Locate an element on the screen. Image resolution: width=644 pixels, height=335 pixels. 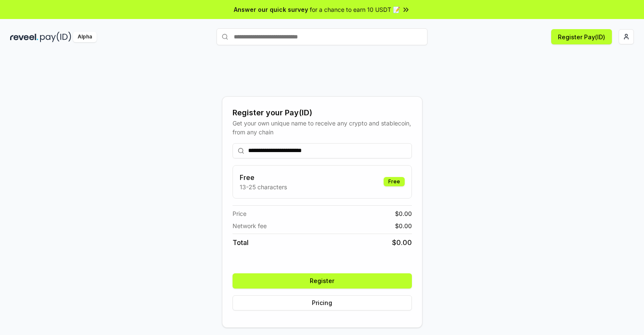
div: Register your Pay(ID) is located at coordinates (322, 113).